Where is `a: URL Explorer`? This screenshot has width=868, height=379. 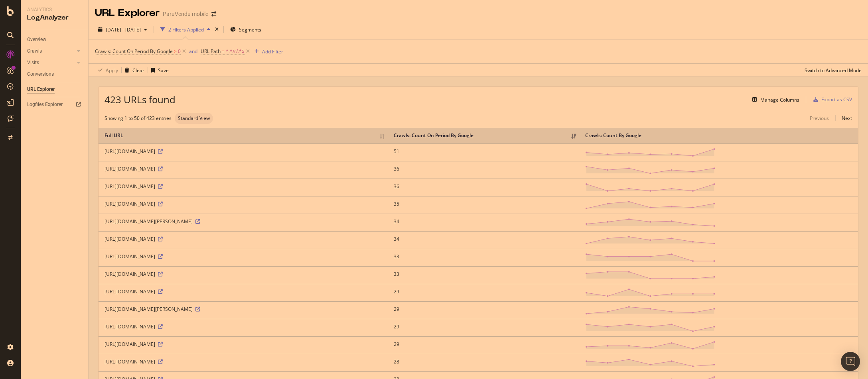
a: URL Explorer is located at coordinates (55, 89).